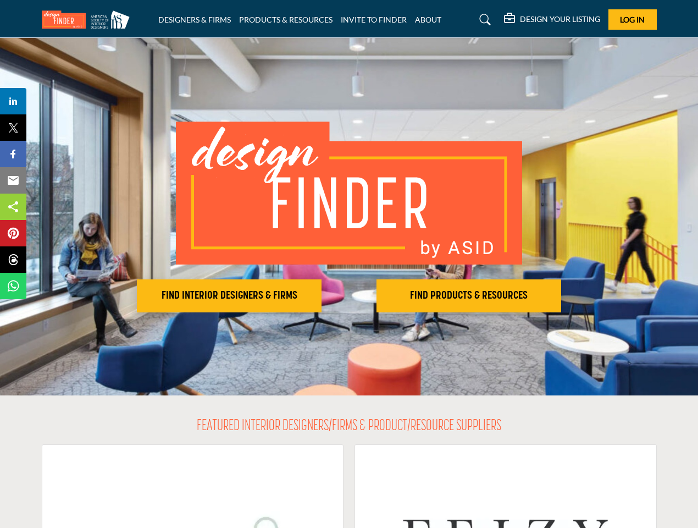  Describe the element at coordinates (229, 296) in the screenshot. I see `h2: FIND INTERIOR DESIGNERS & FIRMS` at that location.